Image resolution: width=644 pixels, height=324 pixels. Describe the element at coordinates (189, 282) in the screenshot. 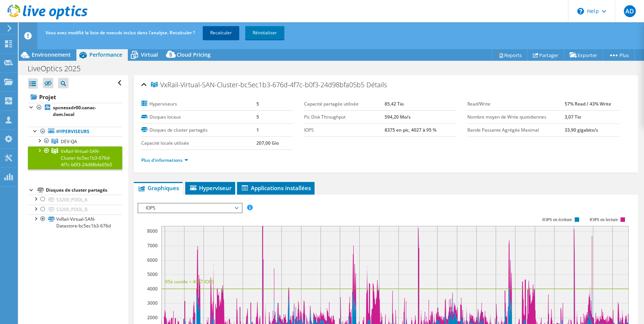

I see `text: 95è centile = 4027 IOPS` at that location.